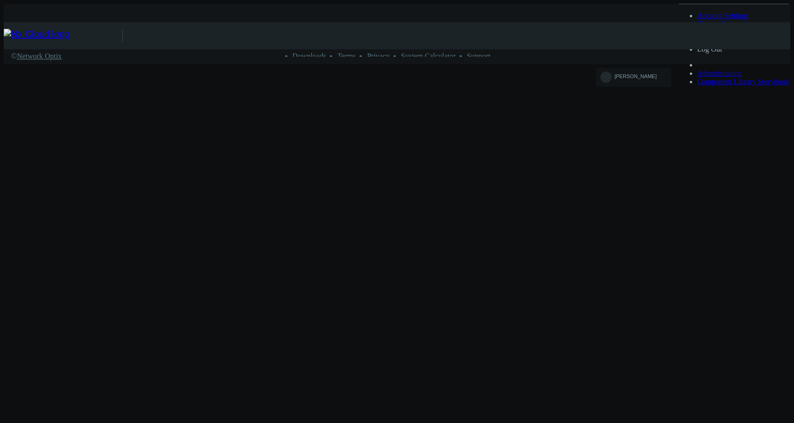 The height and width of the screenshot is (423, 794). What do you see at coordinates (39, 56) in the screenshot?
I see `span: Network Optix` at bounding box center [39, 56].